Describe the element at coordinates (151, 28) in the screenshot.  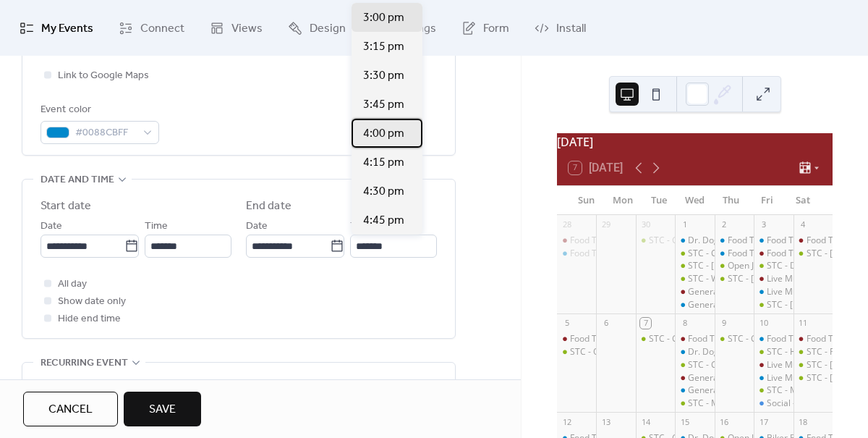
I see `a: Connect` at that location.